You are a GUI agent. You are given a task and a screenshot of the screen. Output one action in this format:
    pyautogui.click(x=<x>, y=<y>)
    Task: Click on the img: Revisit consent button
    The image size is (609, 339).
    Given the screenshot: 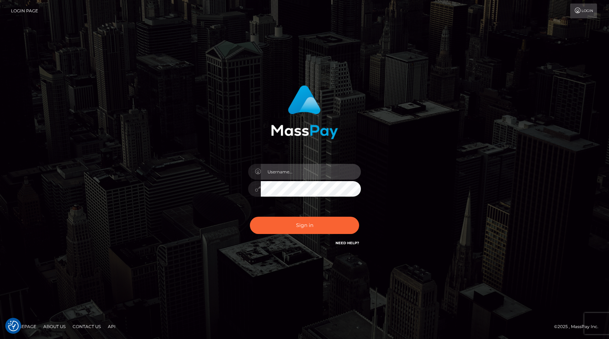 What is the action you would take?
    pyautogui.click(x=13, y=326)
    